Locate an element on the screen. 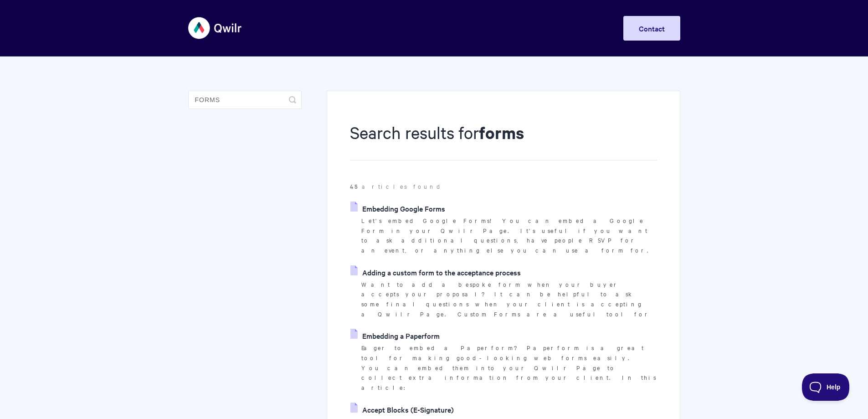 This screenshot has width=868, height=419. p: Want to add a bespoke form when your buyer accepts your proposal? It can be helpful to ask some f... is located at coordinates (509, 300).